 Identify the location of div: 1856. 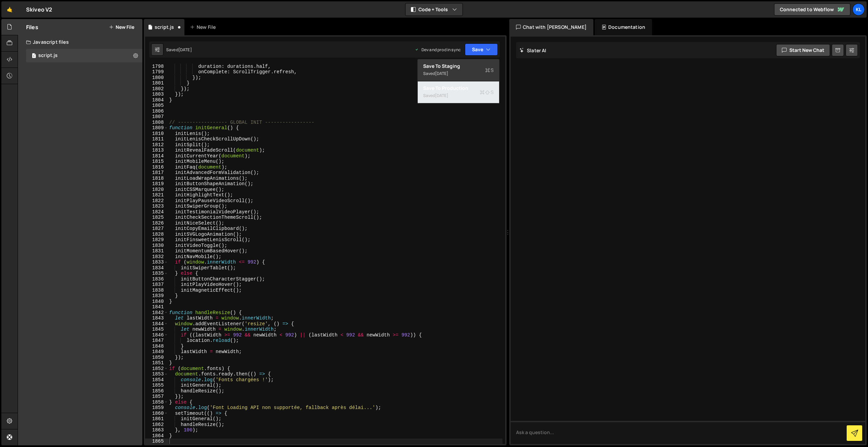
(157, 391).